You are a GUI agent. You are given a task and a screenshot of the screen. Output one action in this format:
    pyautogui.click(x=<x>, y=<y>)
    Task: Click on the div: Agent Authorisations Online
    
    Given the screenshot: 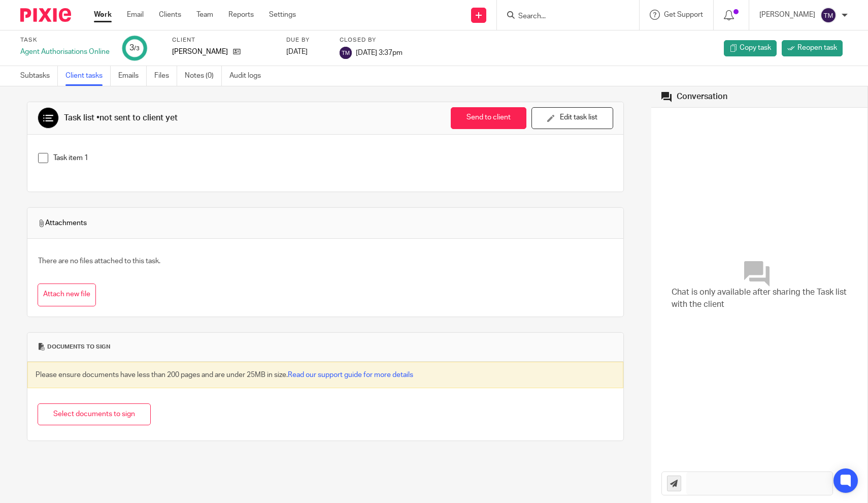 What is the action you would take?
    pyautogui.click(x=65, y=52)
    